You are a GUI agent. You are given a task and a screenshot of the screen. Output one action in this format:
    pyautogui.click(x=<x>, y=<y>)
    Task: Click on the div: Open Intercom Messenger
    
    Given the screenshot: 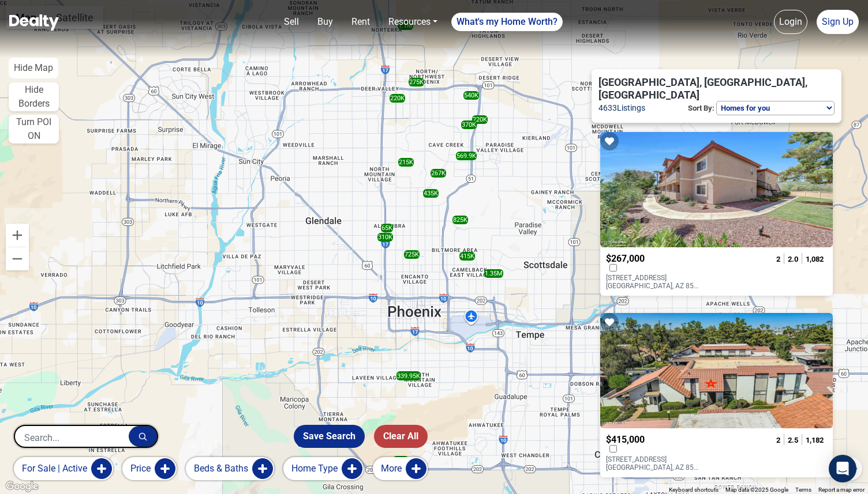 What is the action you would take?
    pyautogui.click(x=842, y=469)
    